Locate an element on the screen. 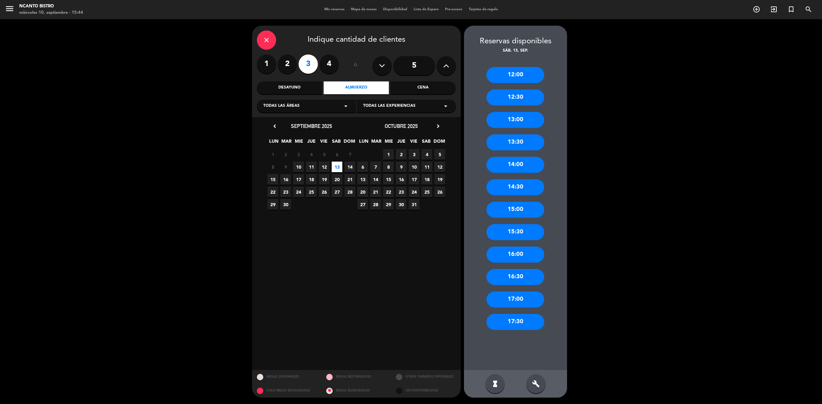  span: octubre 2025 is located at coordinates (401, 126).